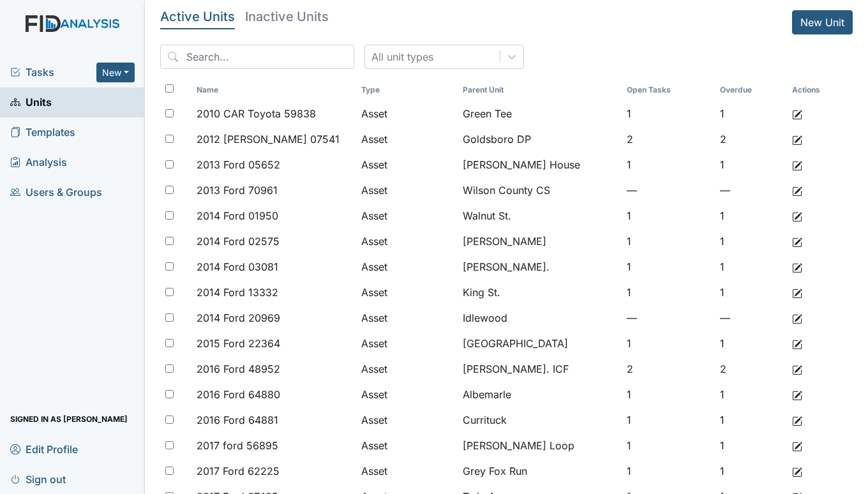 This screenshot has width=868, height=494. I want to click on span: 2017 Ford 62225, so click(238, 471).